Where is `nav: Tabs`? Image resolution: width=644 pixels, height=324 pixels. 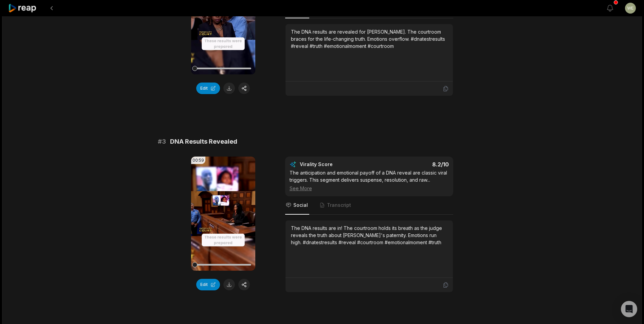
nav: Tabs is located at coordinates (369, 205).